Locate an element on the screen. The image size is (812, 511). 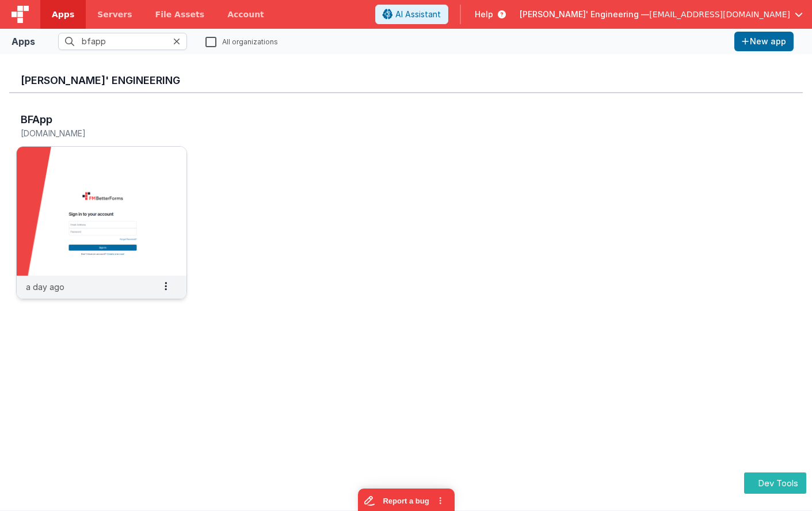
button: Dev Tools is located at coordinates (775, 483).